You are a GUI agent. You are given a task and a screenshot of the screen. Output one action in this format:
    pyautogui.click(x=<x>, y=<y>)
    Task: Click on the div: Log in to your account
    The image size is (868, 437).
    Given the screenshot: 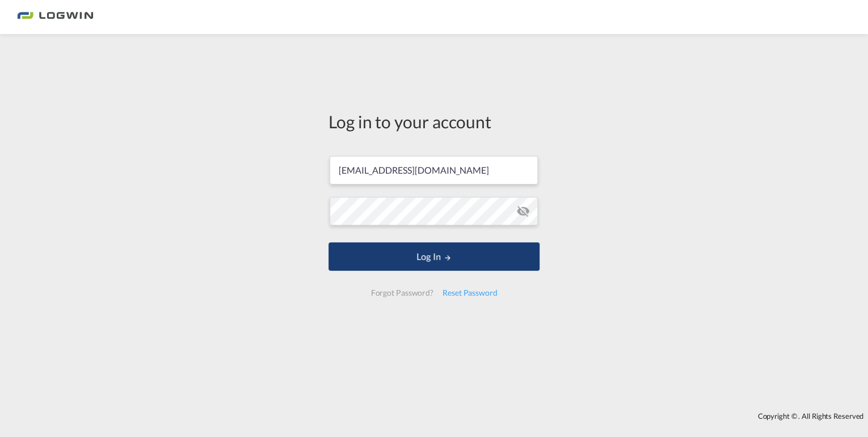 What is the action you would take?
    pyautogui.click(x=434, y=122)
    